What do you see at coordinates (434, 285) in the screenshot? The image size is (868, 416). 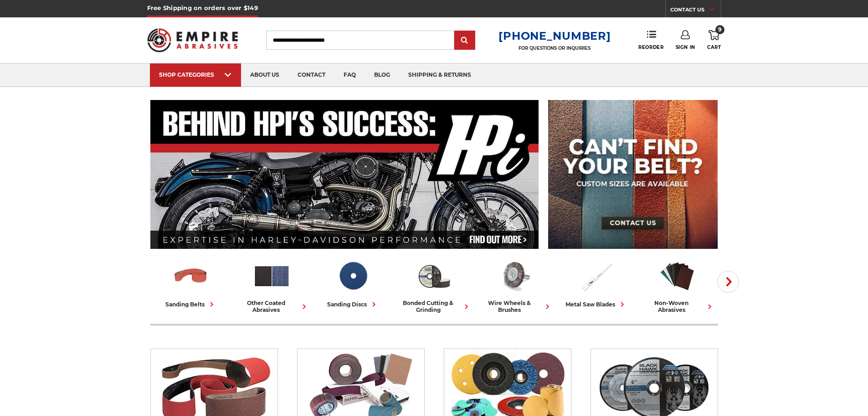 I see `a: bonded cutting & grinding` at bounding box center [434, 285].